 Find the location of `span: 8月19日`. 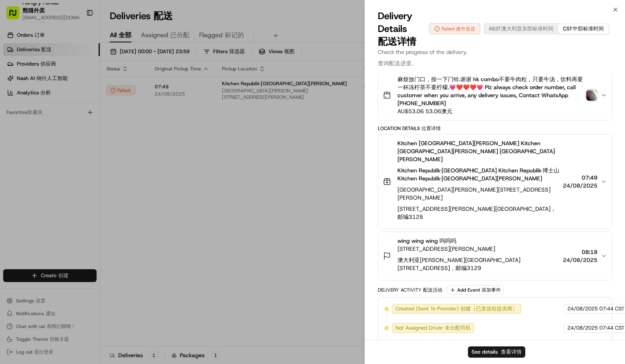

span: 8月19日 is located at coordinates (80, 127).